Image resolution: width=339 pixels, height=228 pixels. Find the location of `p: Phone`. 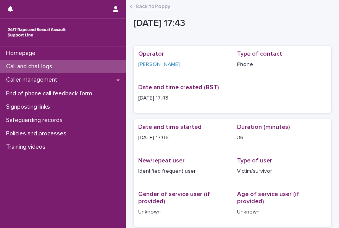

p: Phone is located at coordinates (282, 64).